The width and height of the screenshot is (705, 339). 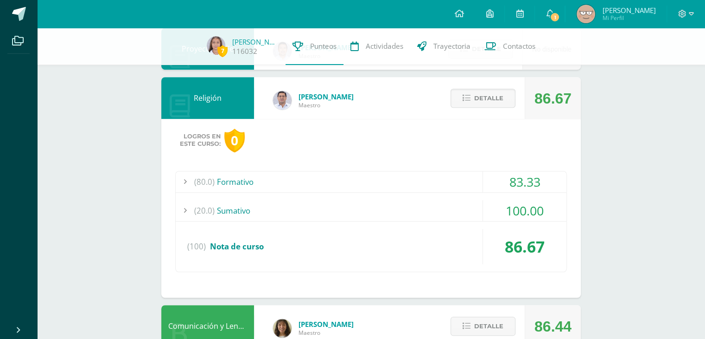 What do you see at coordinates (205, 210) in the screenshot?
I see `span: (20.0)` at bounding box center [205, 210].